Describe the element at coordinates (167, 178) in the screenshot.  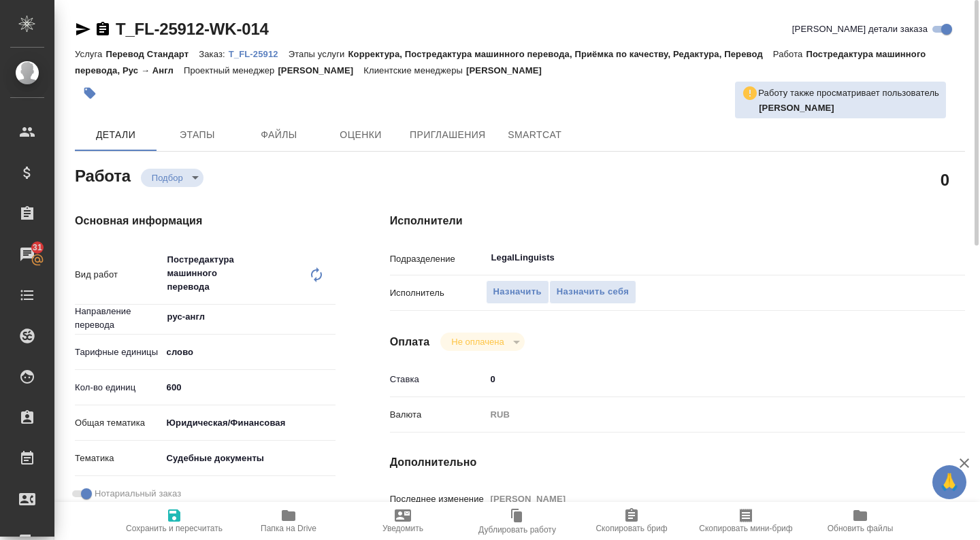
I see `button: Подбор` at that location.